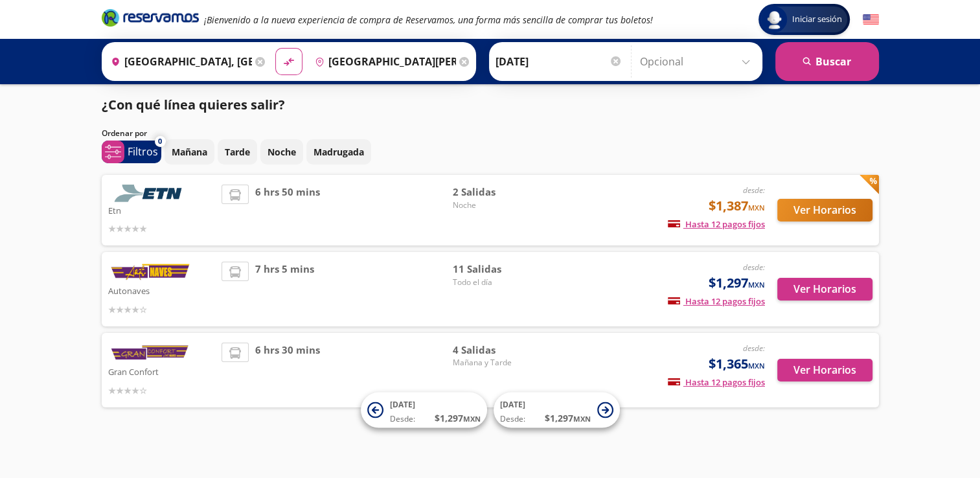 This screenshot has height=478, width=980. What do you see at coordinates (288, 210) in the screenshot?
I see `span: 6 hrs 50 mins` at bounding box center [288, 210].